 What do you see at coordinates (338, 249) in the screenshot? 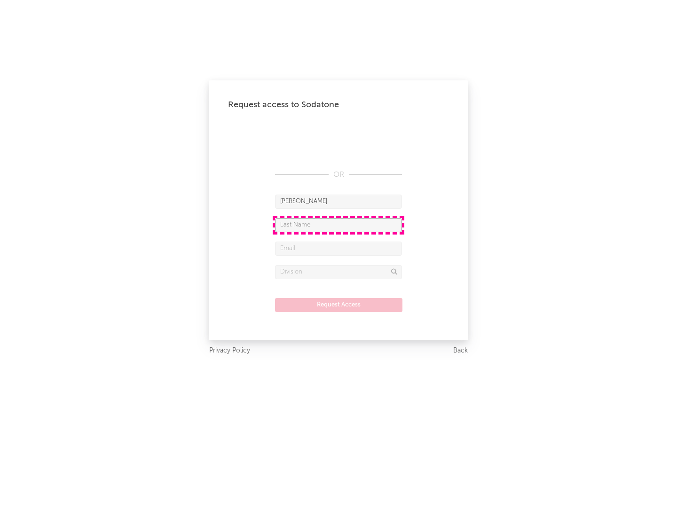
I see `input: Email` at bounding box center [338, 249].